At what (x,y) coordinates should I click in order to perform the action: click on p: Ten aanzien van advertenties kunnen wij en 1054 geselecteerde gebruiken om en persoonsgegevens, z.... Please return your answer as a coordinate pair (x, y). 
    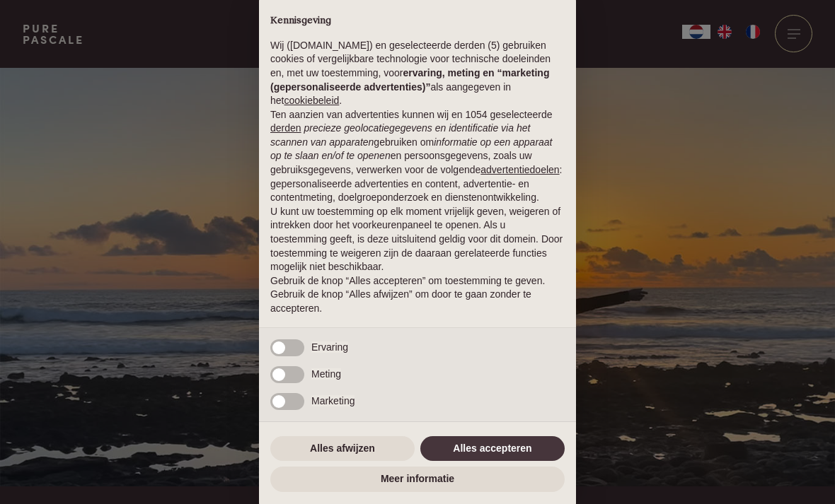
    Looking at the image, I should click on (417, 156).